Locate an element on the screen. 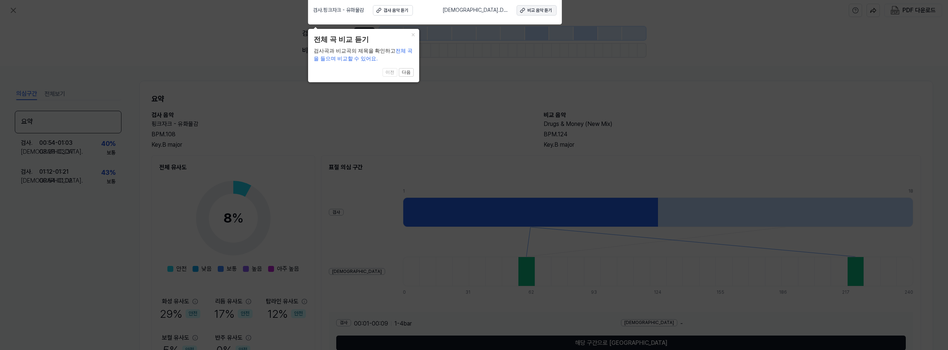  button: Close is located at coordinates (413, 34).